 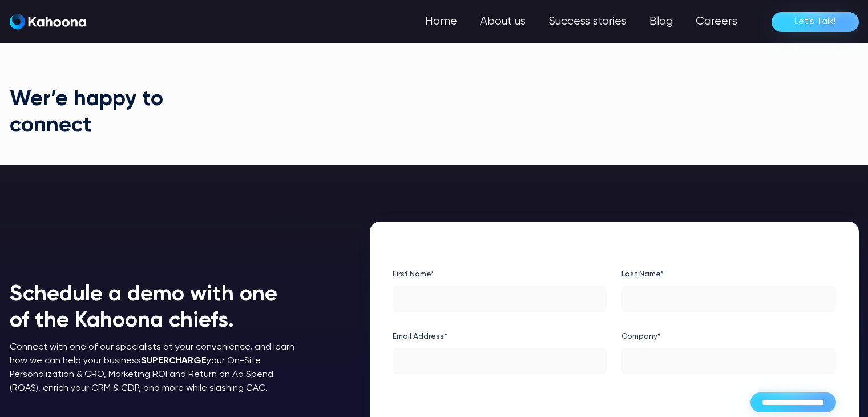 What do you see at coordinates (48, 22) in the screenshot?
I see `a: home` at bounding box center [48, 22].